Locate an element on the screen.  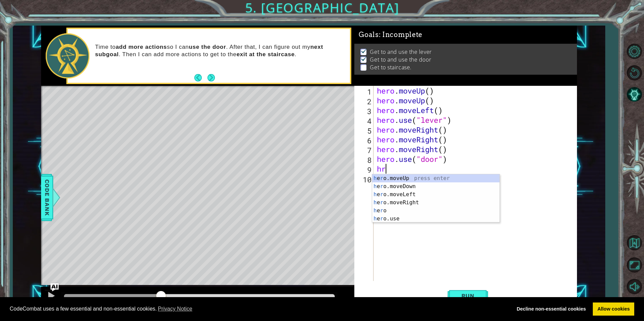
div: 3 is located at coordinates (364, 111).